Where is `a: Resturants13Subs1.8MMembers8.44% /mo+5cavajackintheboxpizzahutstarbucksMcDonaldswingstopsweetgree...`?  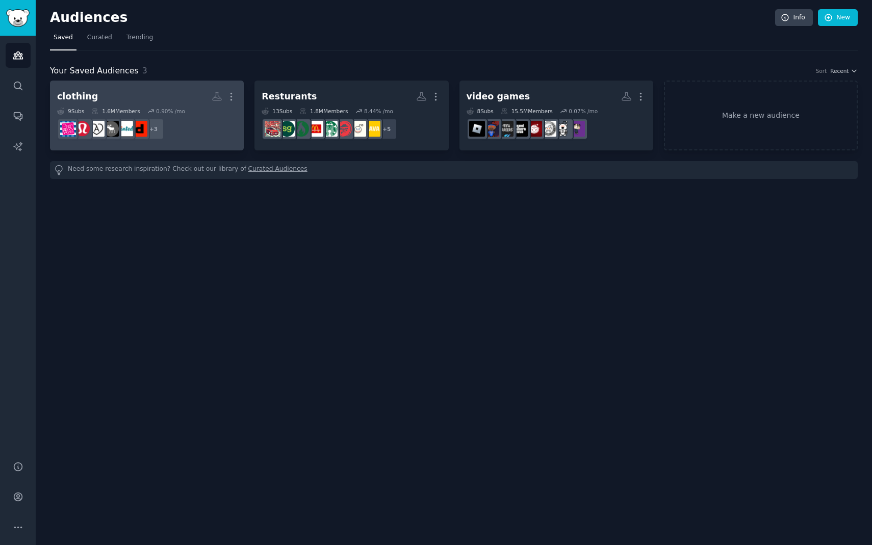
a: Resturants13Subs1.8MMembers8.44% /mo+5cavajackintheboxpizzahutstarbucksMcDonaldswingstopsweetgree... is located at coordinates (351, 115).